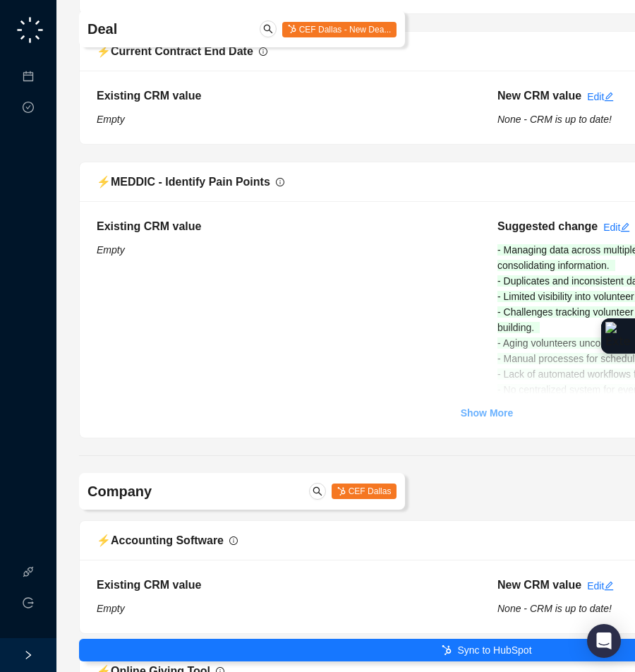 This screenshot has width=635, height=672. Describe the element at coordinates (160, 540) in the screenshot. I see `span: ⚡️ Accounting Software` at that location.